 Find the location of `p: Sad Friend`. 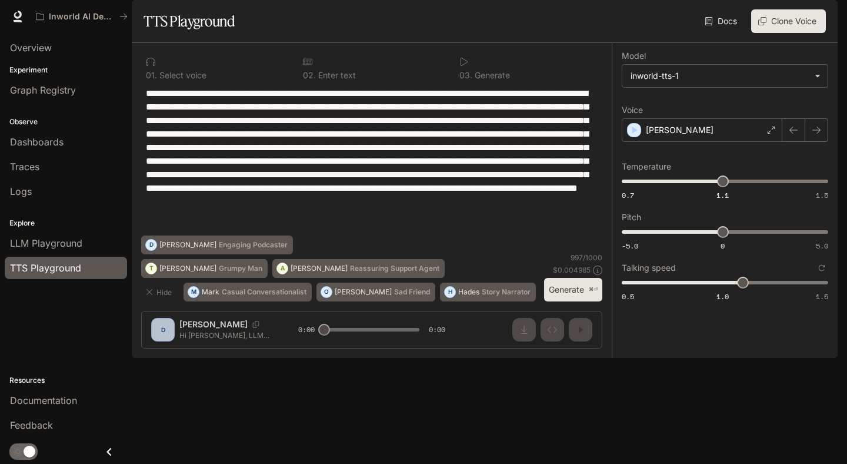

p: Sad Friend is located at coordinates (412, 292).